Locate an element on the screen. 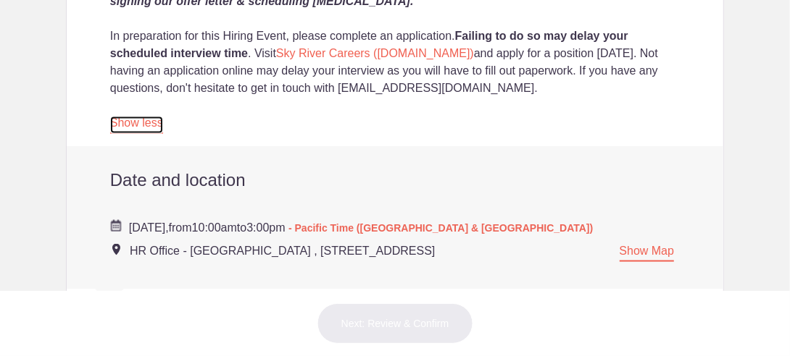  h2: Date and location is located at coordinates (395, 180).